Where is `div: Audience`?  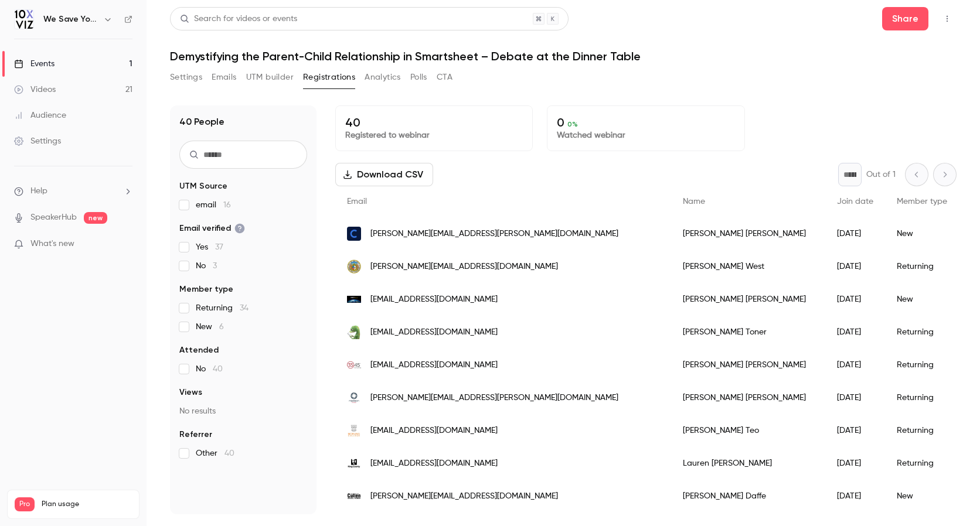
div: Audience is located at coordinates (40, 116).